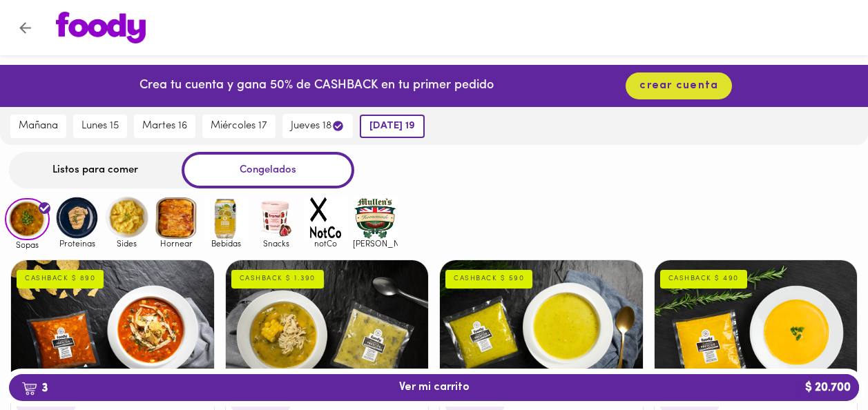 This screenshot has width=868, height=410. What do you see at coordinates (101, 27) in the screenshot?
I see `img: logo.png` at bounding box center [101, 27].